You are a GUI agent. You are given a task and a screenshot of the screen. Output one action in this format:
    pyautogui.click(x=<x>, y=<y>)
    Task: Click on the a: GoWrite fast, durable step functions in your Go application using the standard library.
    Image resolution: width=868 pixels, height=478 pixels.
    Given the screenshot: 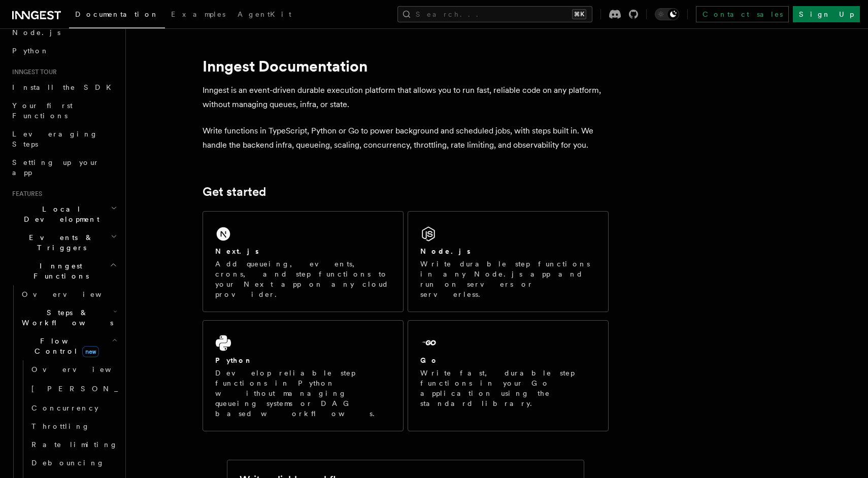 What is the action you would take?
    pyautogui.click(x=508, y=376)
    